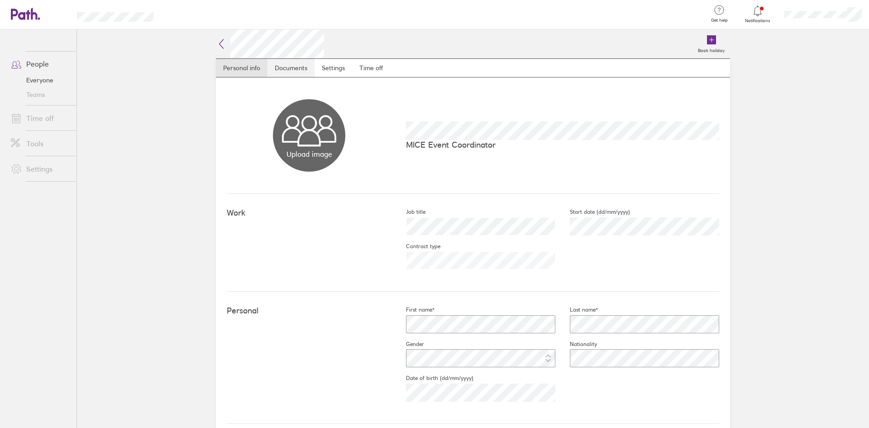 The image size is (869, 428). I want to click on h4: Personal, so click(309, 311).